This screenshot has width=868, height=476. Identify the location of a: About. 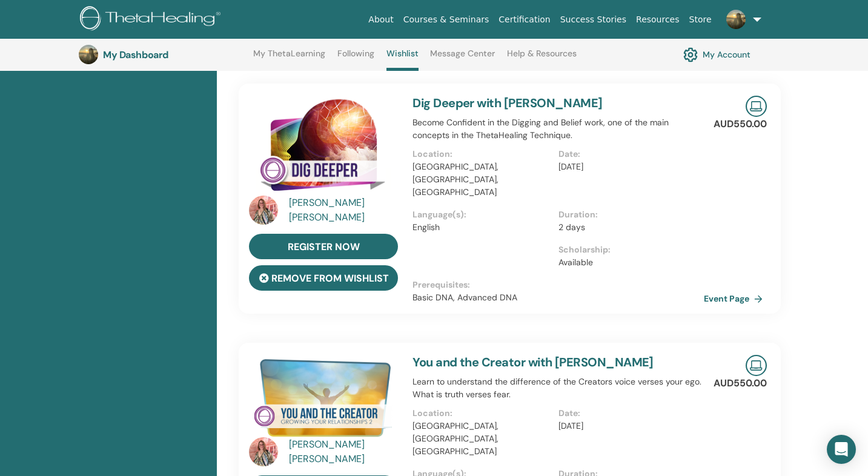
(380, 19).